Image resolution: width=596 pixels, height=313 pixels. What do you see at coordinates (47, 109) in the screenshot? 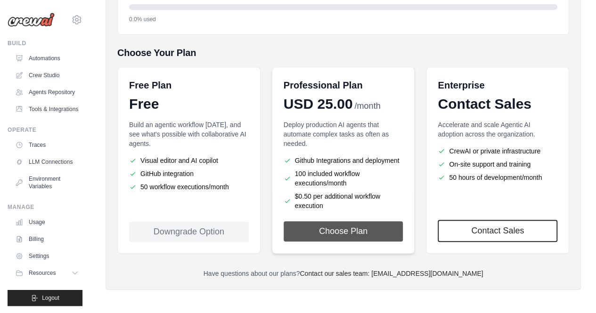
I see `a: Tools & Integrations` at bounding box center [47, 109].